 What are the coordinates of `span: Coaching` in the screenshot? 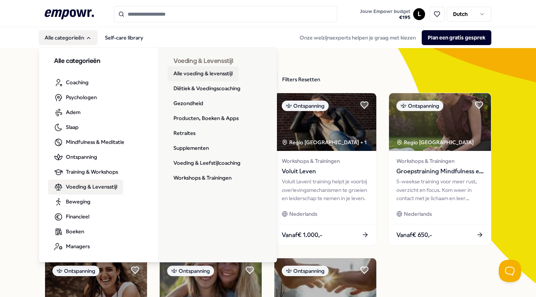 It's located at (77, 82).